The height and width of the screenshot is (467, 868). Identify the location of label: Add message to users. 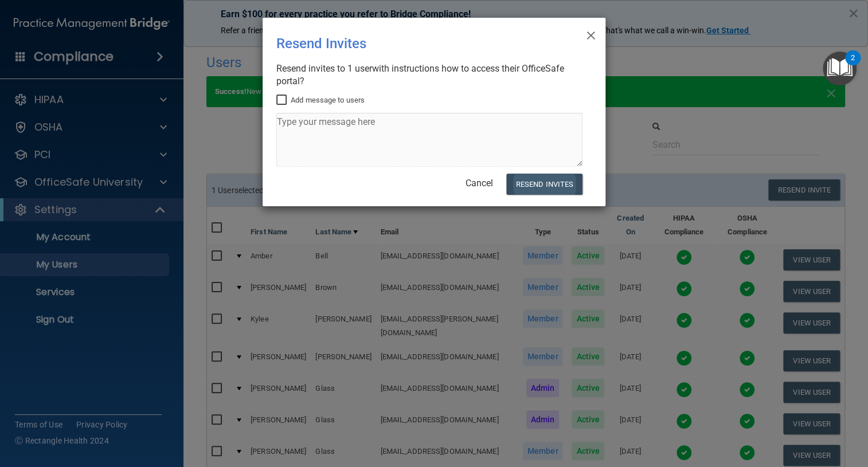
(321, 100).